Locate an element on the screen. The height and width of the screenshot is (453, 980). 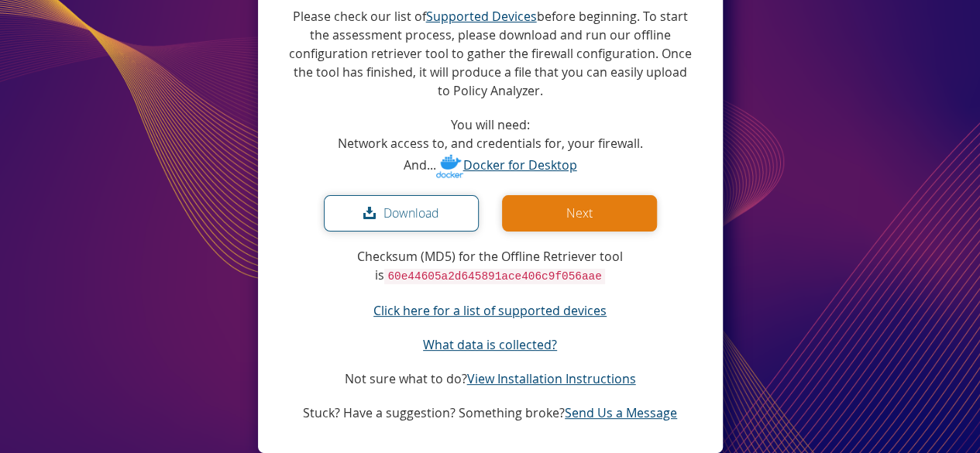
p: Not sure what to do? is located at coordinates (490, 379).